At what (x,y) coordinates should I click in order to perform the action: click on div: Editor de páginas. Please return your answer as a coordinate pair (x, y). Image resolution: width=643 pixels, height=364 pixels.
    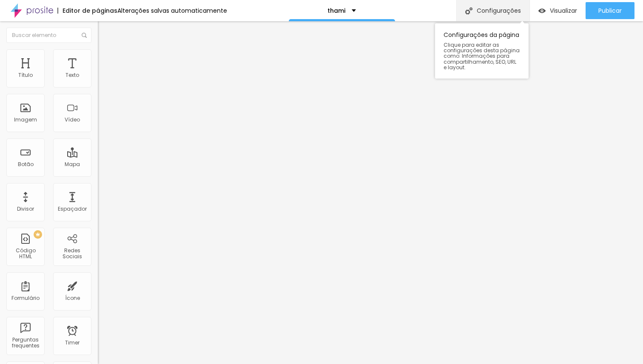
    Looking at the image, I should click on (87, 11).